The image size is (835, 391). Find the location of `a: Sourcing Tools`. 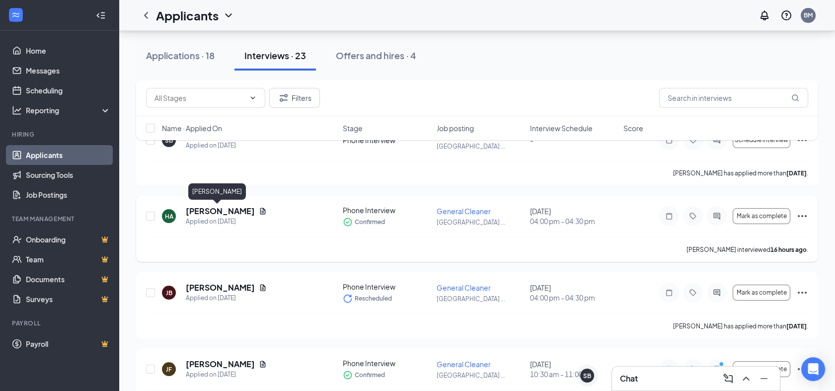

a: Sourcing Tools is located at coordinates (68, 175).